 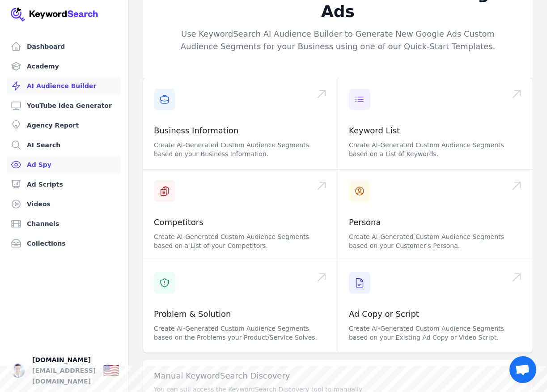 What do you see at coordinates (64, 184) in the screenshot?
I see `a: Ad Scripts` at bounding box center [64, 184].